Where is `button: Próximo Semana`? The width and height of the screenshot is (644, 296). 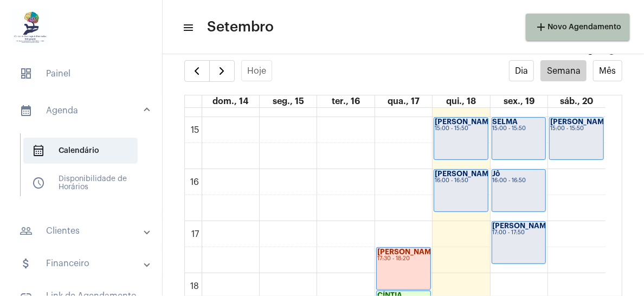
button: Próximo Semana is located at coordinates (222, 71).